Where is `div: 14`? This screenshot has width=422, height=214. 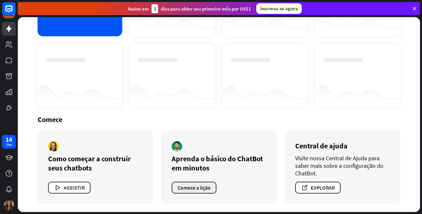 div: 14 is located at coordinates (9, 139).